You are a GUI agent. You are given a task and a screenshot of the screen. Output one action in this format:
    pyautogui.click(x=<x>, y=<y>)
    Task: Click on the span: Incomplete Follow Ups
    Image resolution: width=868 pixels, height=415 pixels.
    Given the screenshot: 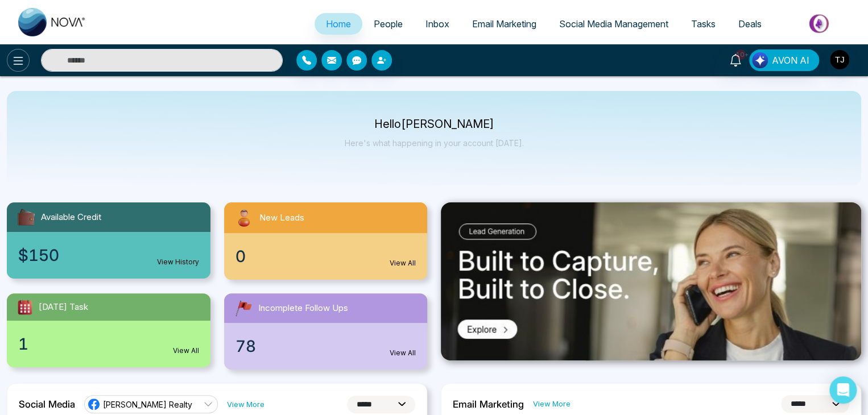 What is the action you would take?
    pyautogui.click(x=303, y=308)
    